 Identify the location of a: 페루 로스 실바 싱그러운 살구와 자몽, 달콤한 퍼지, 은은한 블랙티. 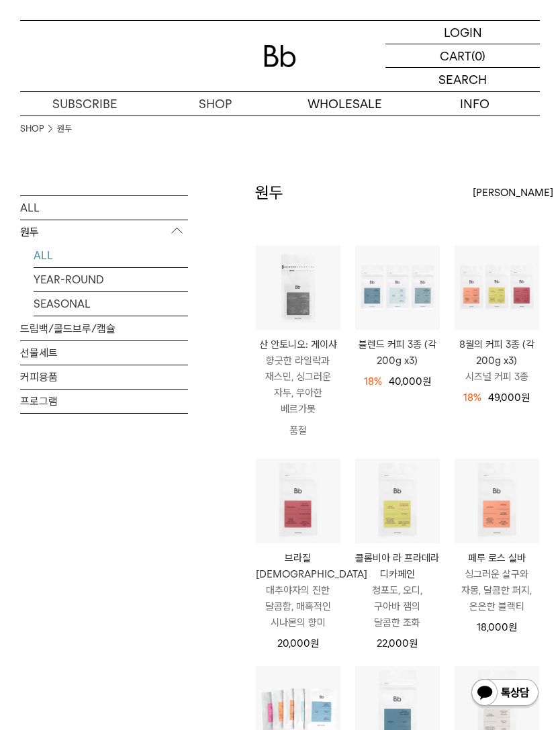
(497, 583).